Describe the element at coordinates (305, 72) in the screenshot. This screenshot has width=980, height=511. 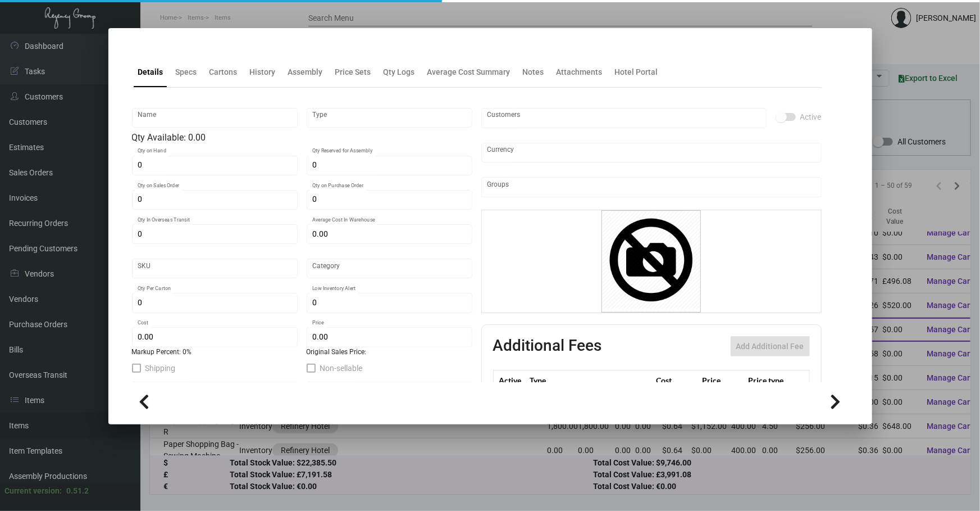
I see `div: Assembly` at that location.